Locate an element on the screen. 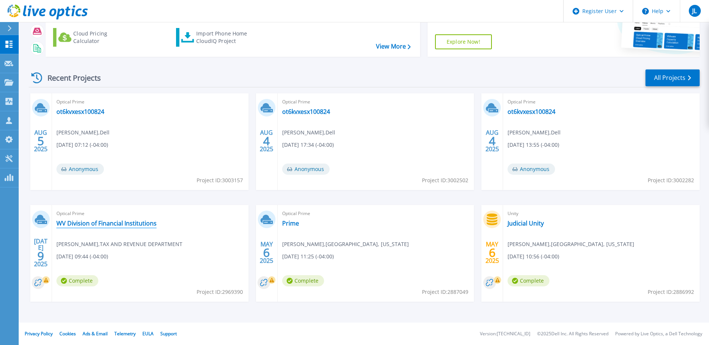 The image size is (709, 345). span: Project ID: 3003157 is located at coordinates (220, 181).